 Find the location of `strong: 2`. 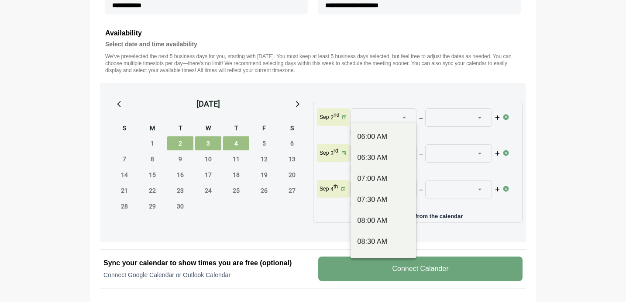

strong: 2 is located at coordinates (332, 118).